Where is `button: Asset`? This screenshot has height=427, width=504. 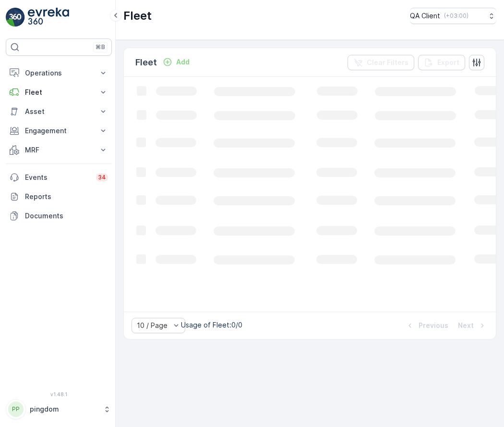 button: Asset is located at coordinates (59, 112).